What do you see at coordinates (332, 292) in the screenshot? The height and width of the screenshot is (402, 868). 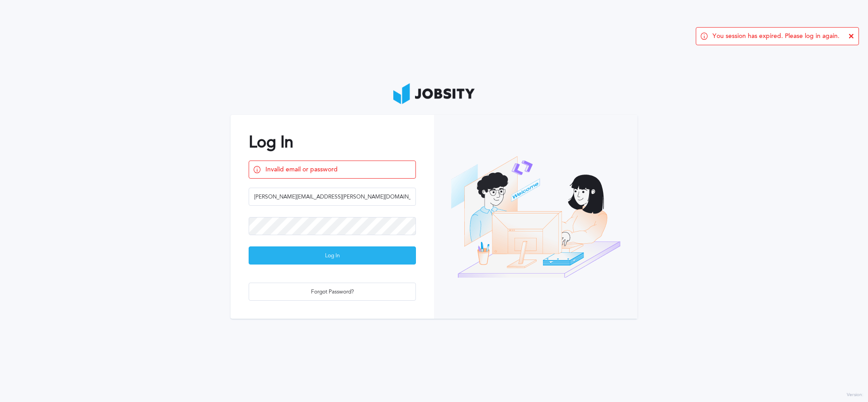 I see `a: Forgot Password?` at bounding box center [332, 292].